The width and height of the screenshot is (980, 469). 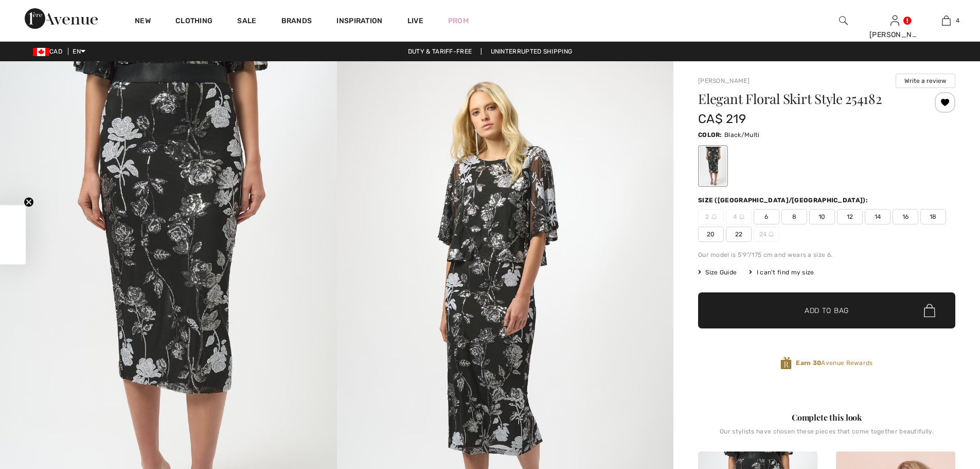 I want to click on strong: Earn 30, so click(x=808, y=363).